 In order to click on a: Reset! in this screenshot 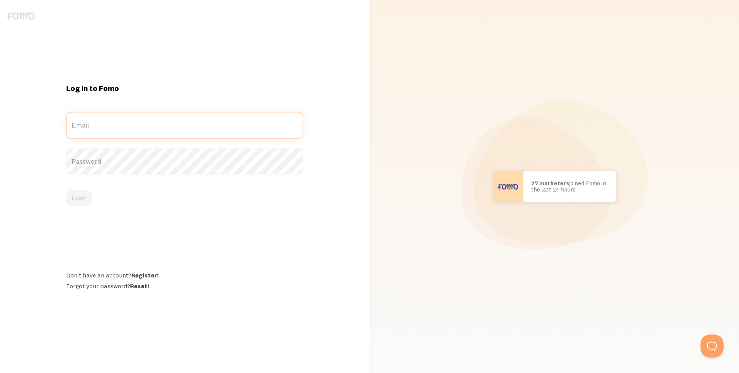, I will do `click(139, 286)`.